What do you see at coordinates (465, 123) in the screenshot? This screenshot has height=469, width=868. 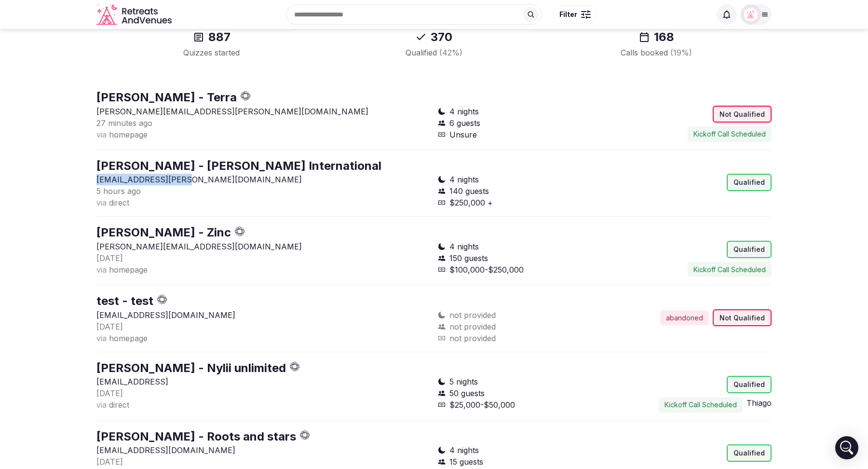 I see `span: 6 guests` at bounding box center [465, 123].